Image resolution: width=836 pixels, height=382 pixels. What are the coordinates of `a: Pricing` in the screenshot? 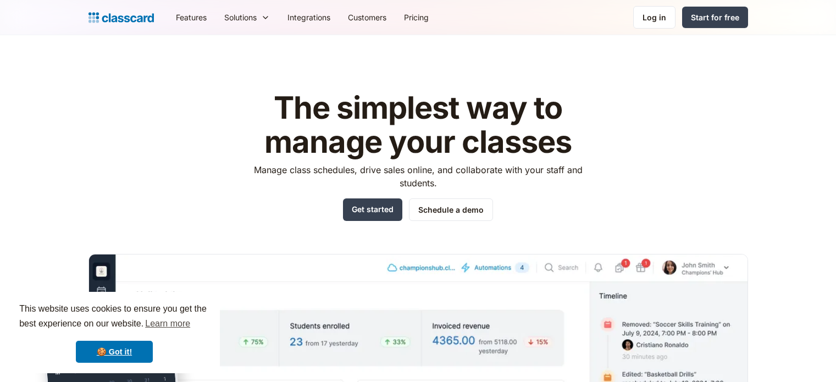 It's located at (416, 17).